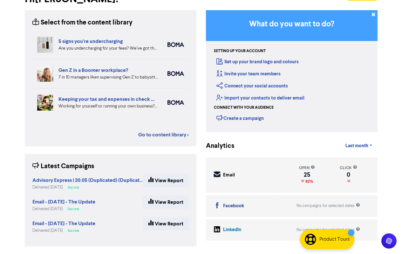 Image resolution: width=402 pixels, height=254 pixels. What do you see at coordinates (163, 135) in the screenshot?
I see `a: Go to content library >` at bounding box center [163, 135].